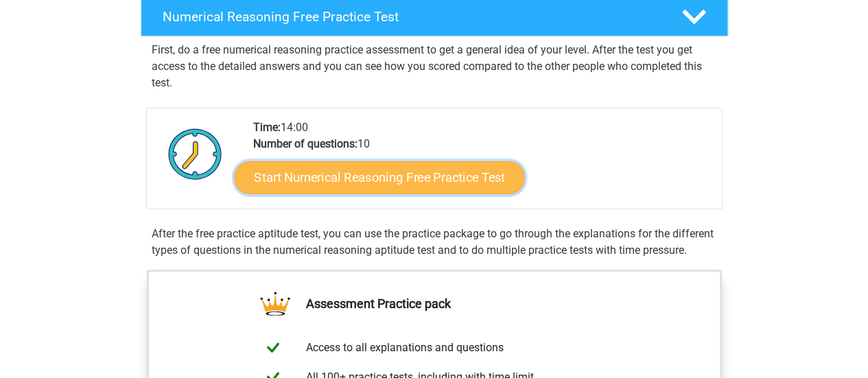 The height and width of the screenshot is (378, 868). What do you see at coordinates (434, 67) in the screenshot?
I see `p: First, do a free numerical reasoning practice assessment to get a general idea of your level. Aft...` at bounding box center [434, 67].